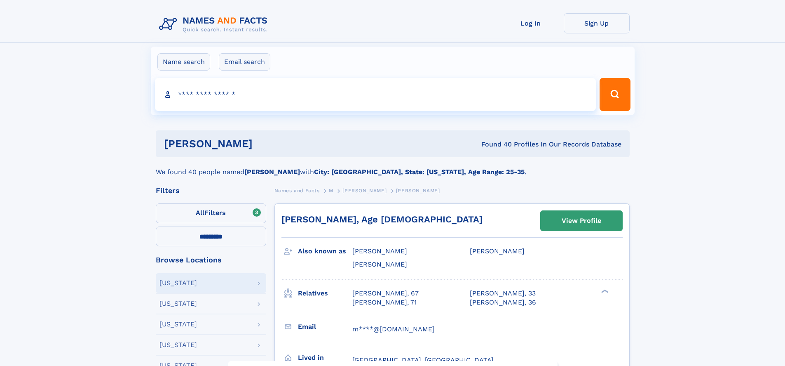  I want to click on a: View Profile, so click(582, 221).